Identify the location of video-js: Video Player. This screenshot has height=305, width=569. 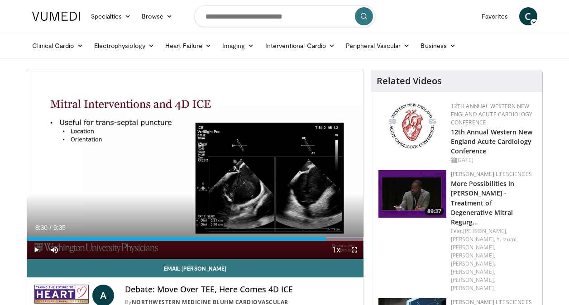
(195, 165).